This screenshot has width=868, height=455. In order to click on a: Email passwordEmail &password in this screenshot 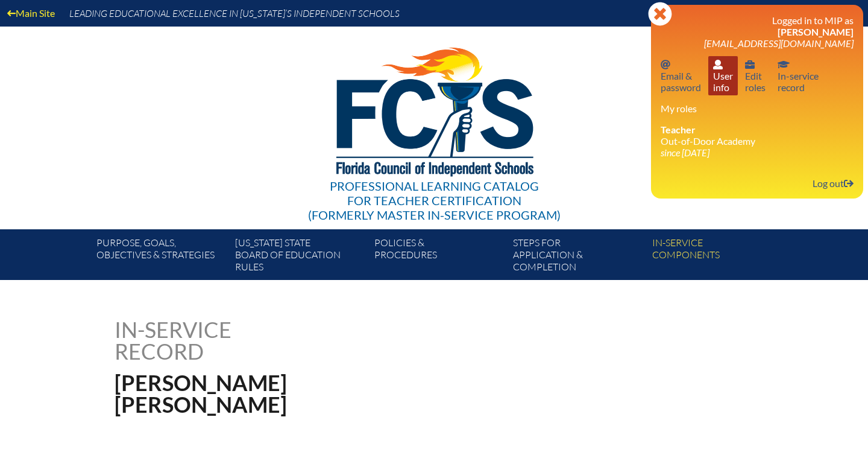, I will do `click(680, 76)`.